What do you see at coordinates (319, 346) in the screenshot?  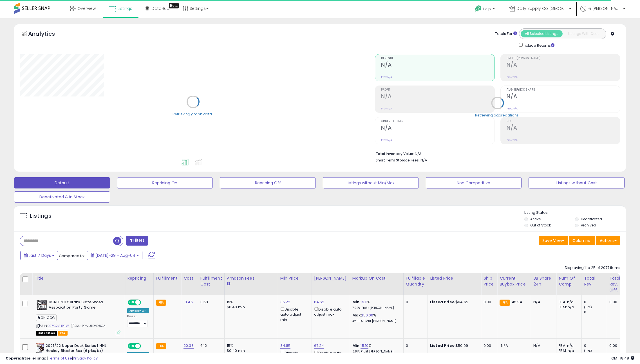 I see `a: 67.24` at bounding box center [319, 346].